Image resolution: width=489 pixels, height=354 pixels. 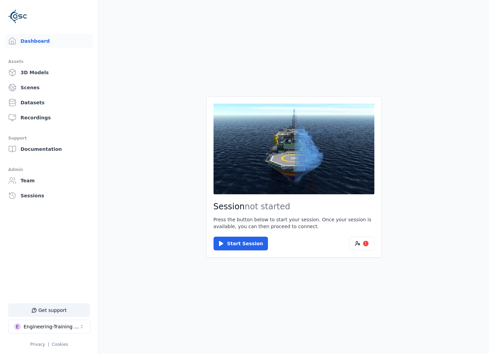 I want to click on a: Recordings, so click(x=49, y=118).